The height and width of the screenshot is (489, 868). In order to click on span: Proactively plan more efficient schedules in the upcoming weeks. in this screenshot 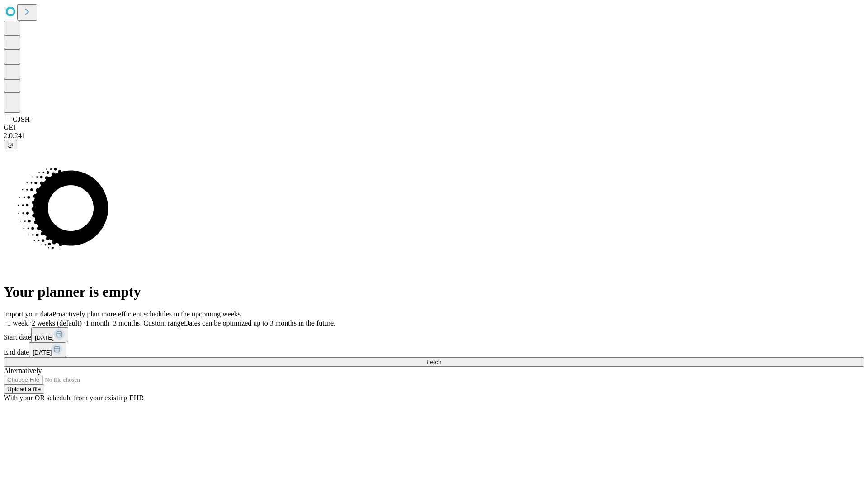, I will do `click(147, 314)`.